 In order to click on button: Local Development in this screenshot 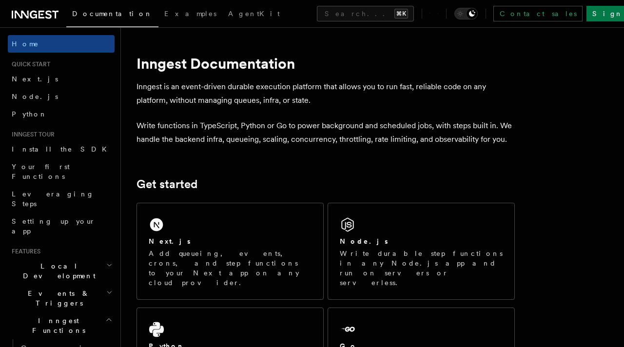, I will do `click(61, 271)`.